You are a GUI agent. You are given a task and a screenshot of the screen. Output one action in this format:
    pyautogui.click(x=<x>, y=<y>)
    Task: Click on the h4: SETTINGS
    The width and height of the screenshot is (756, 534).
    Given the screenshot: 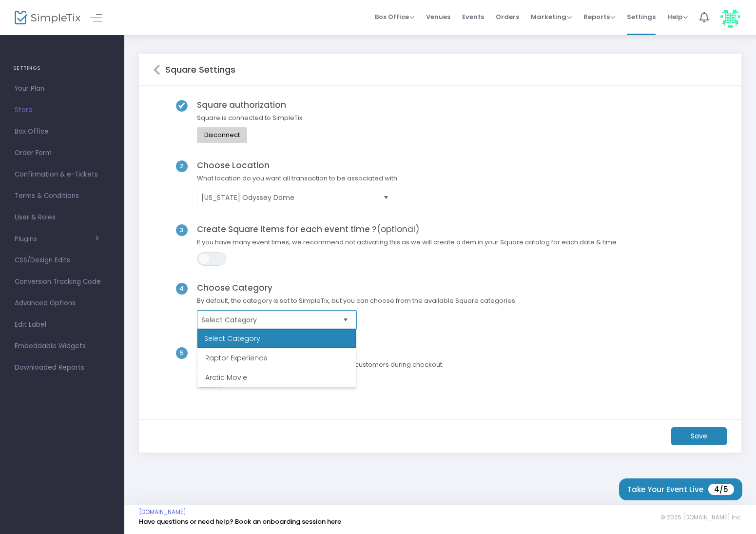 What is the action you would take?
    pyautogui.click(x=62, y=68)
    